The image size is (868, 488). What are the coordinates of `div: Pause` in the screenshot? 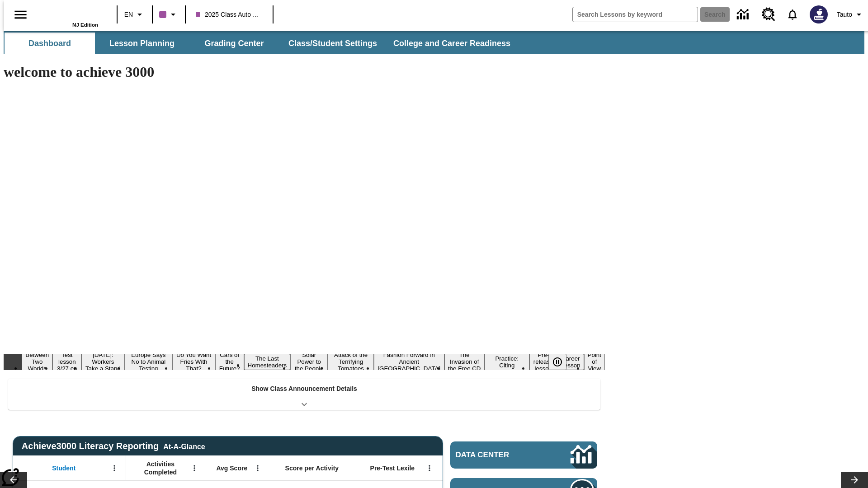 It's located at (562, 362).